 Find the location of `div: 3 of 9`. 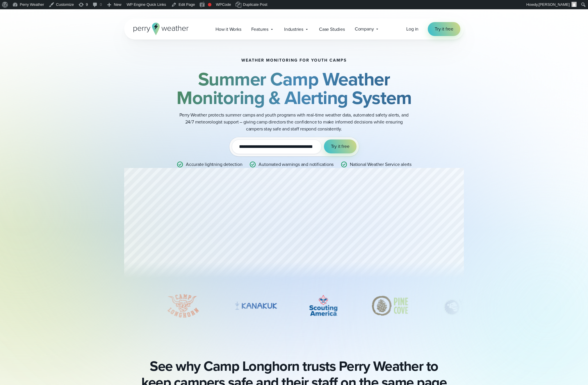

div: 3 of 9 is located at coordinates (256, 306).